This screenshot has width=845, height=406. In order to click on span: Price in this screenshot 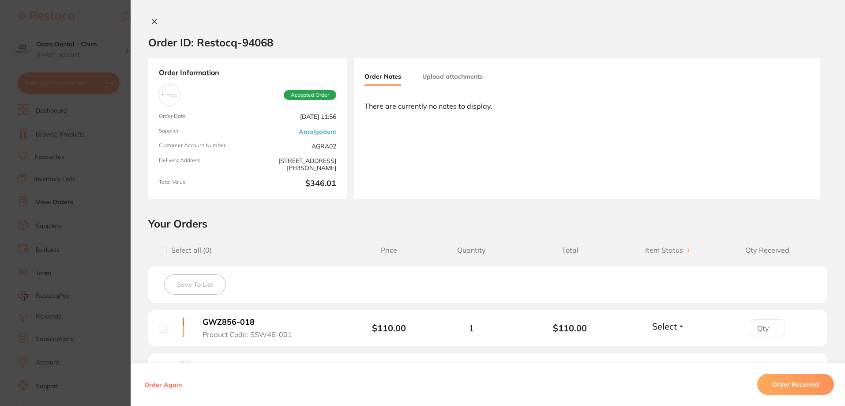, I will do `click(389, 250)`.